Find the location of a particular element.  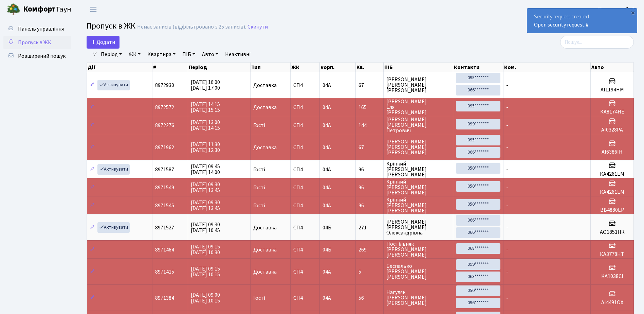

a: Панель управління is located at coordinates (37, 29).